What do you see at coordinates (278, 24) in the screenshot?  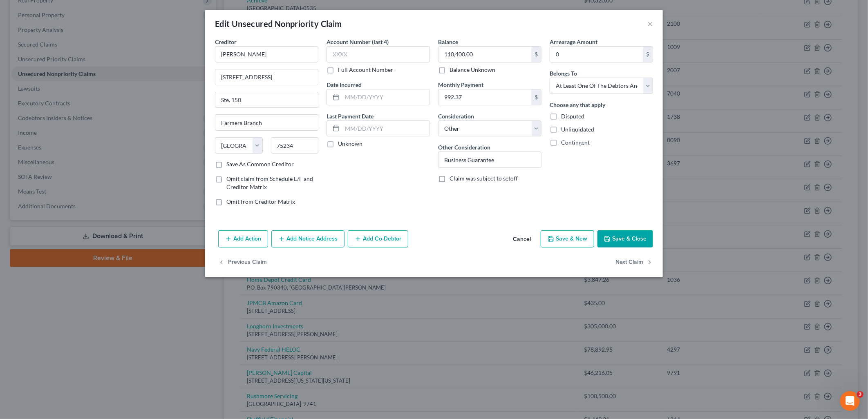 I see `div: Edit Unsecured Nonpriority Claim` at bounding box center [278, 24].